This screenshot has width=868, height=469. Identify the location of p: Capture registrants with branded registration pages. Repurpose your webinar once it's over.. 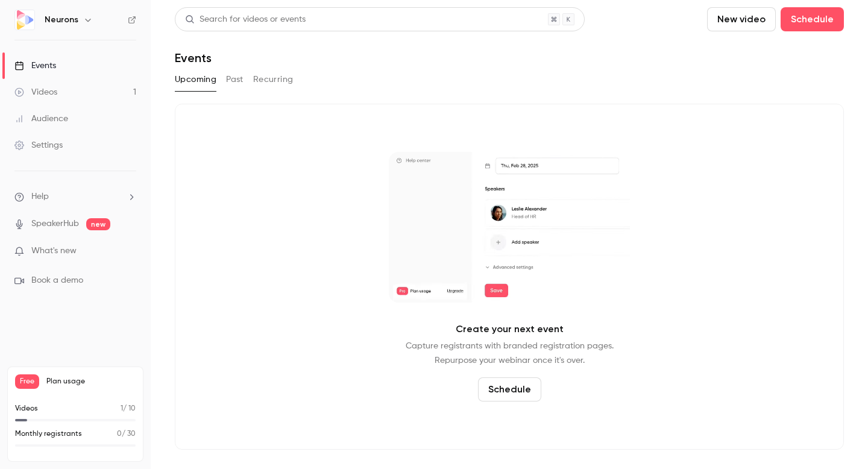
(509, 353).